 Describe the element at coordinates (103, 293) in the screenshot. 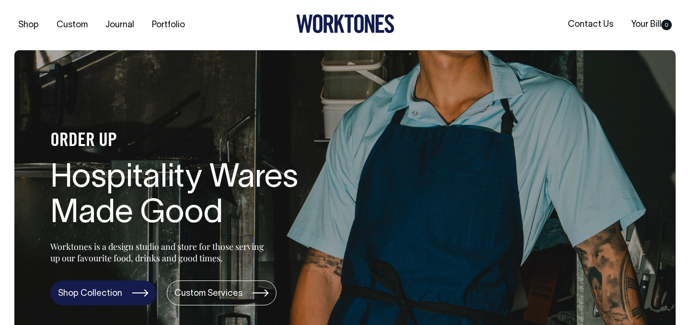

I see `a: Shop Collection` at that location.